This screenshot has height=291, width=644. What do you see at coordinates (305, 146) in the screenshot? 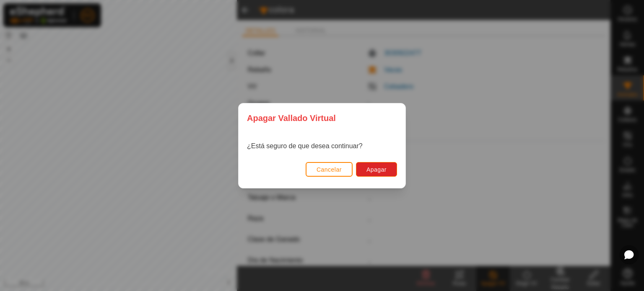
I see `p: ¿Está seguro de que desea continuar?` at bounding box center [305, 146].